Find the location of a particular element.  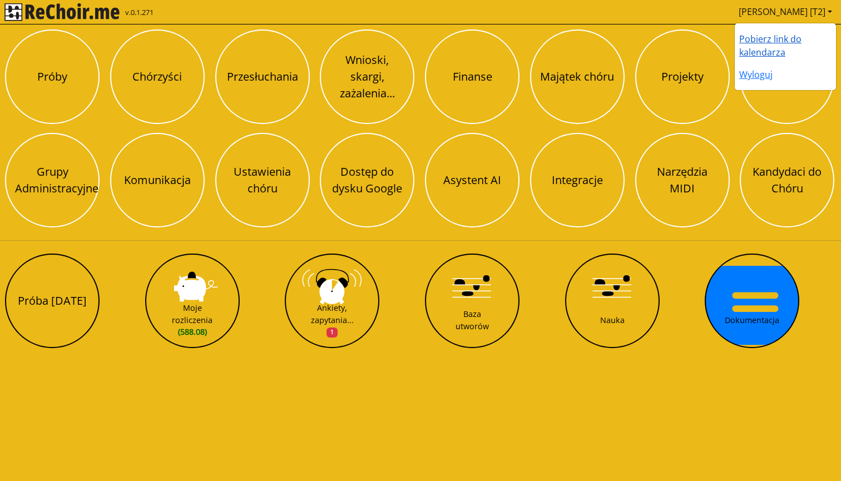

button: Finanse is located at coordinates (472, 77).